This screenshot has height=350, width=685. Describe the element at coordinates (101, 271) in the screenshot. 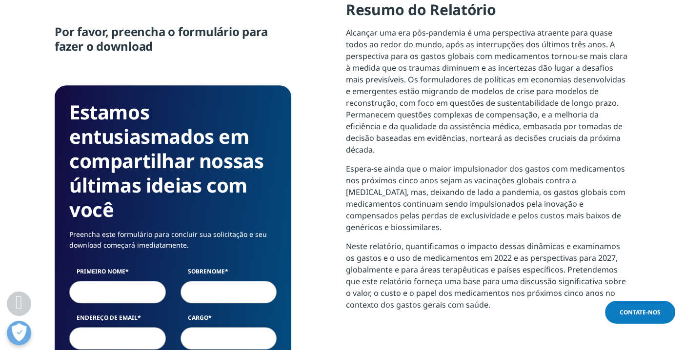

I see `font: Primeiro nome` at that location.